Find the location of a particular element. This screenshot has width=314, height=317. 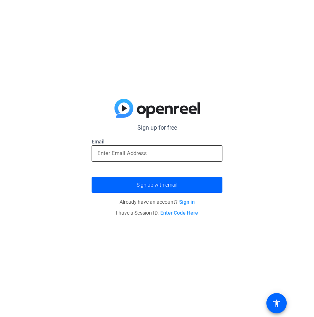

mat-icon: accessibility is located at coordinates (276, 303).